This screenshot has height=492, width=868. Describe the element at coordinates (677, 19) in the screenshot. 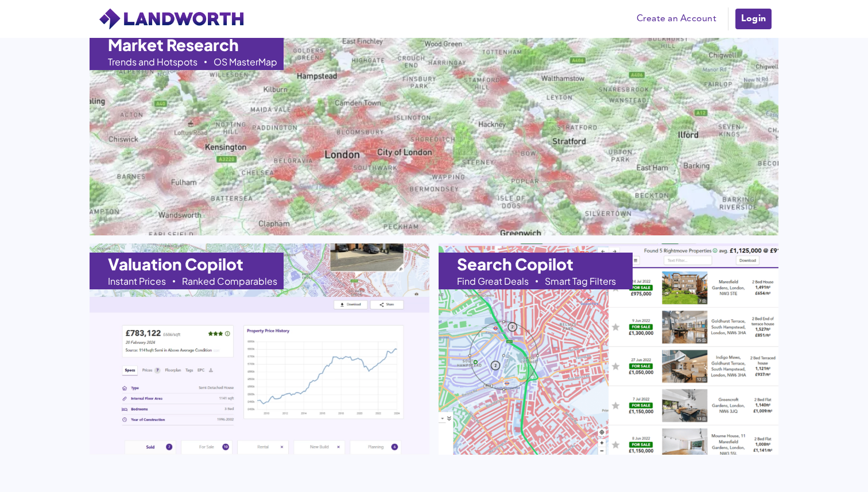

I see `a: Create an Account` at that location.